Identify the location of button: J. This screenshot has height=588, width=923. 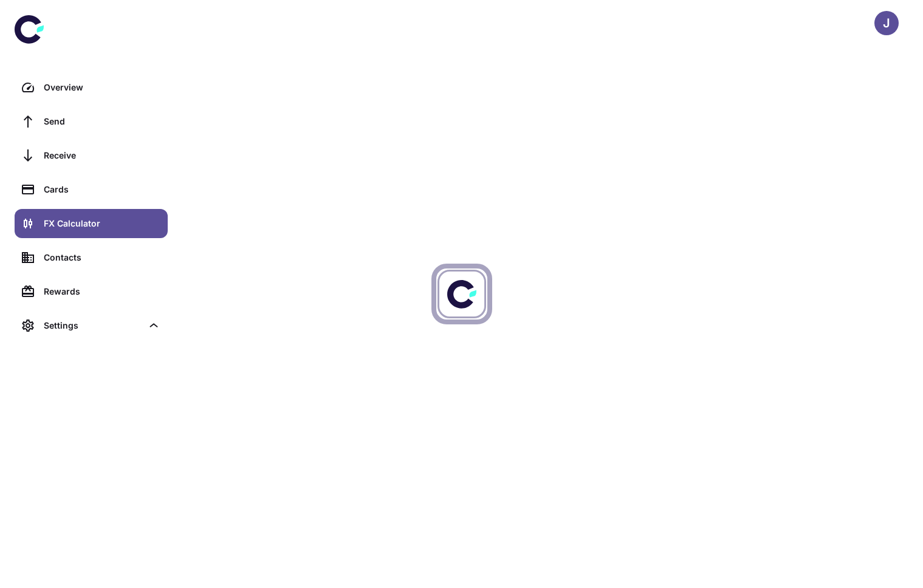
(887, 23).